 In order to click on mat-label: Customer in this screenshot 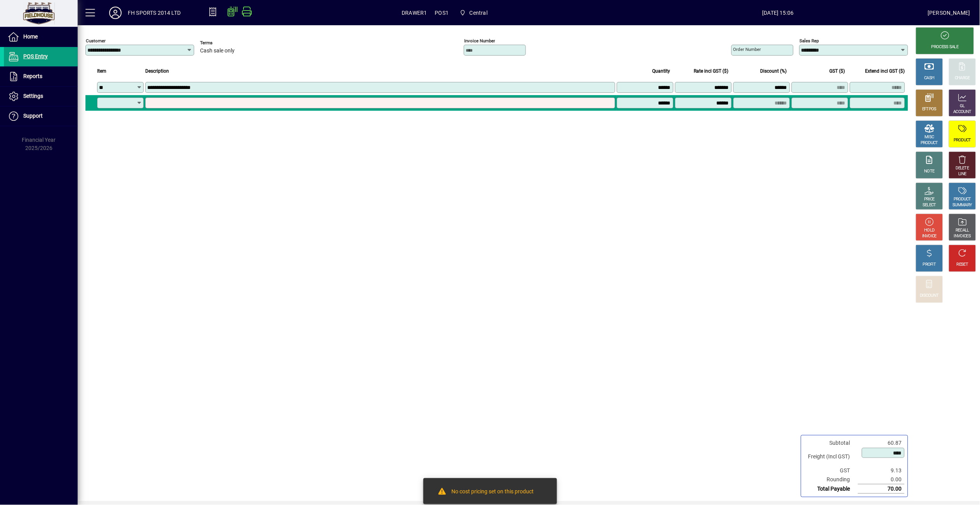, I will do `click(95, 40)`.